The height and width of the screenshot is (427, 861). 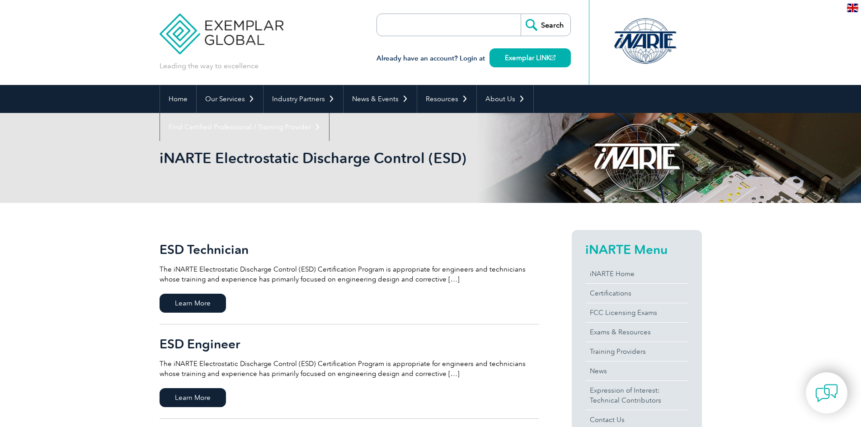 I want to click on a: Training Providers, so click(x=637, y=352).